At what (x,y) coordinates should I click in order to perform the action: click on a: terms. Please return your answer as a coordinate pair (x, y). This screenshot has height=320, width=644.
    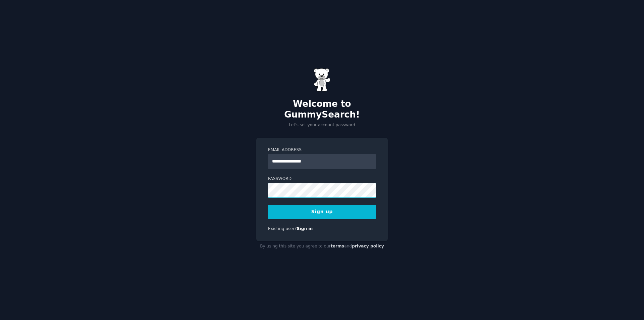
    Looking at the image, I should click on (337, 246).